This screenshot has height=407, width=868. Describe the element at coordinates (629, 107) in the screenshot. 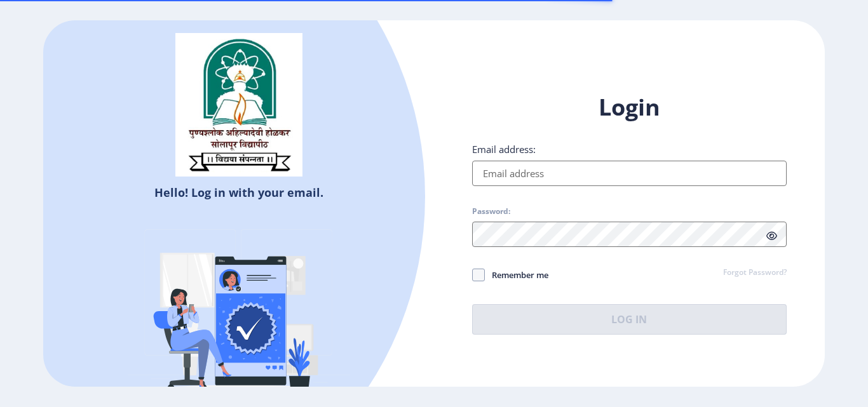

I see `h1: Login` at that location.